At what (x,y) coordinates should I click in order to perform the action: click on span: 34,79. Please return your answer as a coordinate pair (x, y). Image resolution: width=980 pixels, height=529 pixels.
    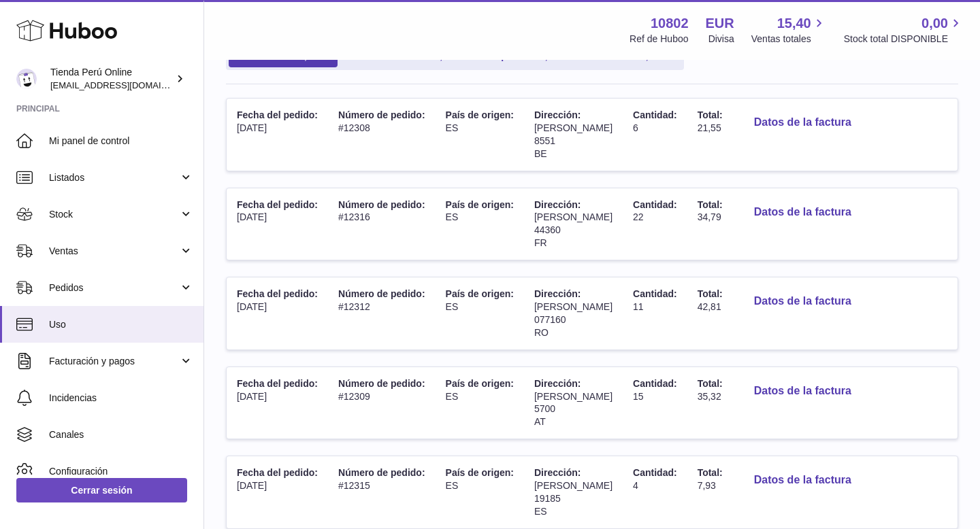
    Looking at the image, I should click on (709, 217).